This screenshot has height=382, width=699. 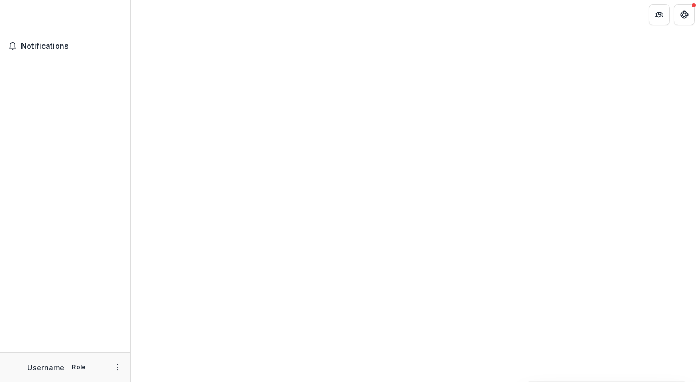 What do you see at coordinates (71, 46) in the screenshot?
I see `span: Notifications` at bounding box center [71, 46].